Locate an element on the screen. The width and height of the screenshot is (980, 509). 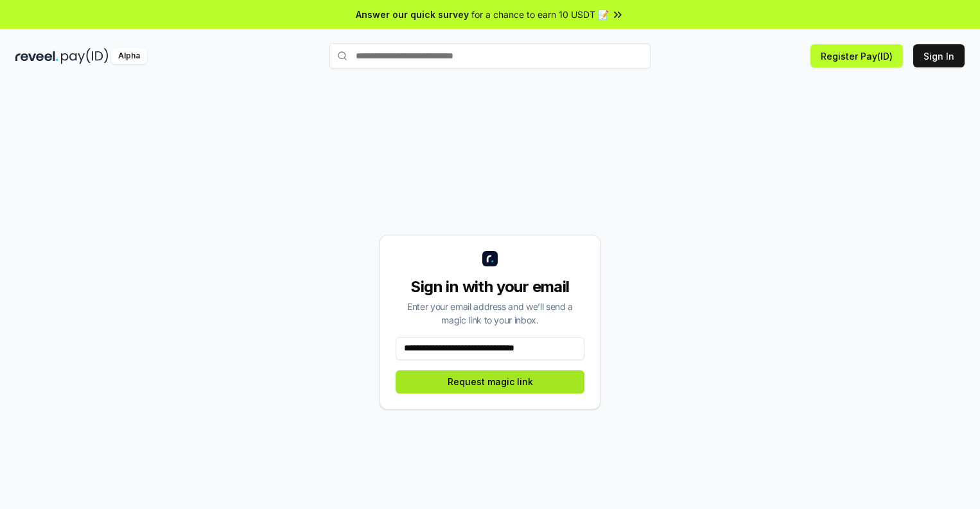
button: Request magic link is located at coordinates (490, 382).